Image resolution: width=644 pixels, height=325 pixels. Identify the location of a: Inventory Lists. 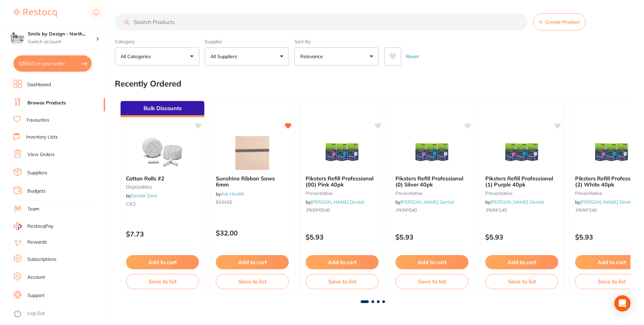
(42, 137).